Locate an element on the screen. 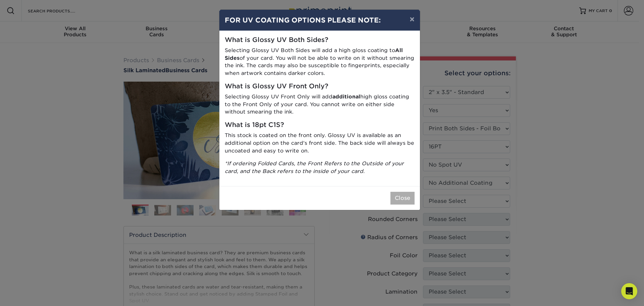 This screenshot has height=306, width=644. i: *If ordering Folded Cards, the Front Refers to the Outside of your card, and the Back refers to t... is located at coordinates (315, 167).